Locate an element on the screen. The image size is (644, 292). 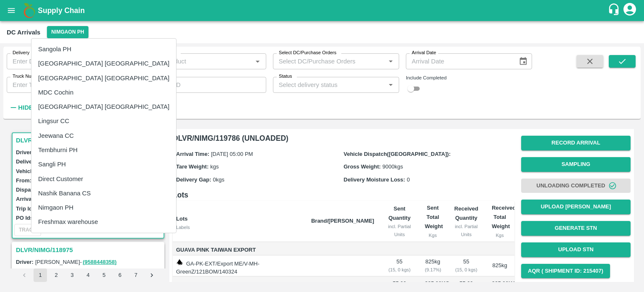
li: Nashik Banana CS is located at coordinates (103, 193).